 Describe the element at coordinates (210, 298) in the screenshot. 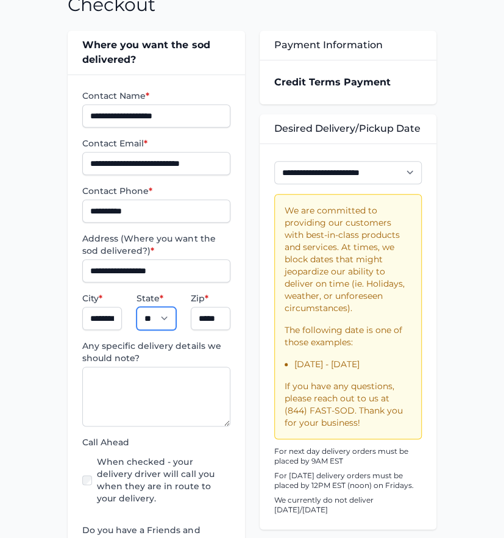

I see `label: Zip` at that location.